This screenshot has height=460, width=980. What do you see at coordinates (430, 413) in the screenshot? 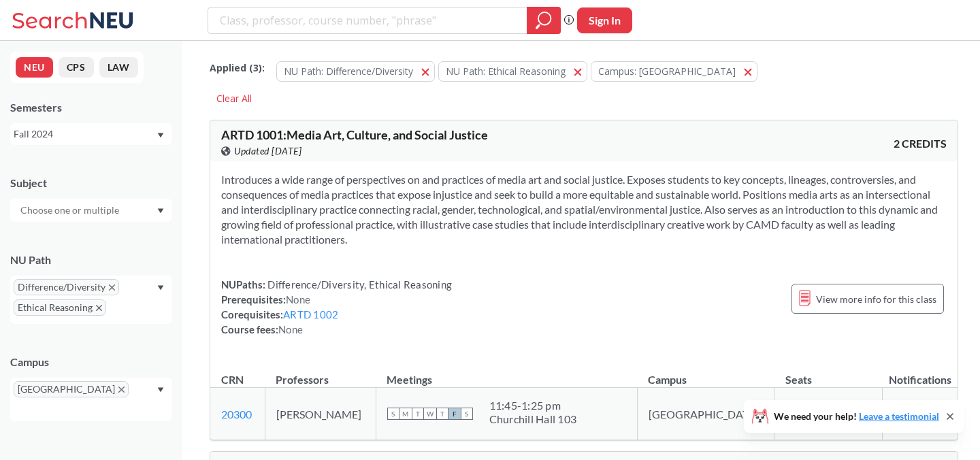
I see `span: W` at bounding box center [430, 413].